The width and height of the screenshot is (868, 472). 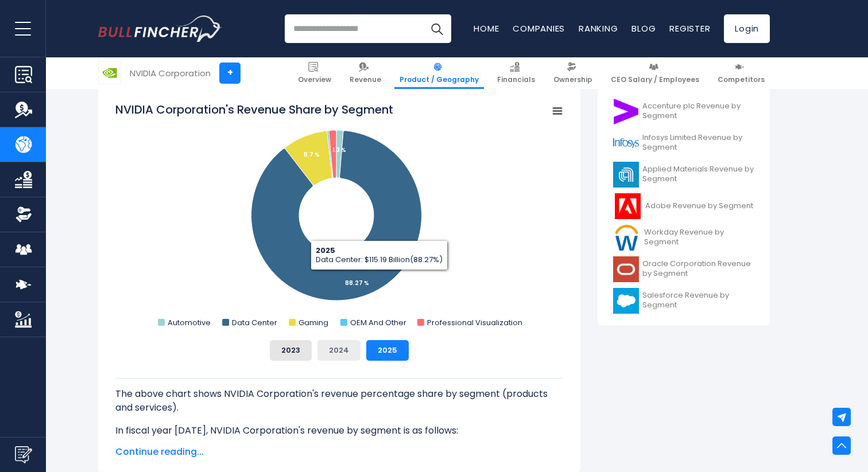 I want to click on span: Revenue, so click(x=365, y=80).